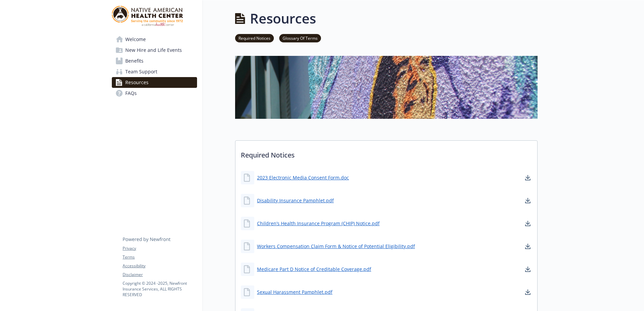  Describe the element at coordinates (141, 72) in the screenshot. I see `span: Team Support` at that location.